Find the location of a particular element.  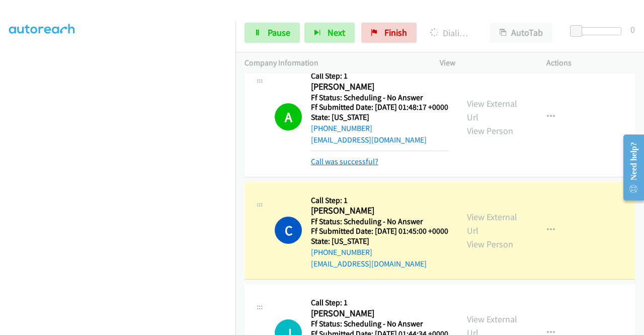

p: View is located at coordinates (484, 63).